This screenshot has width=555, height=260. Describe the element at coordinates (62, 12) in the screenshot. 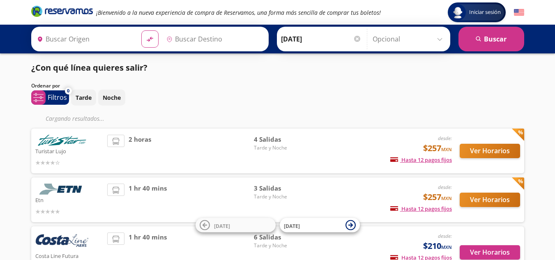

I see `a: Brand Logo` at that location.